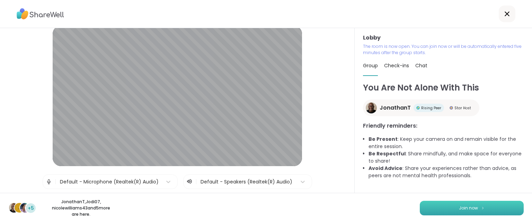 This screenshot has width=532, height=223. What do you see at coordinates (370, 65) in the screenshot?
I see `span: Group` at bounding box center [370, 65].